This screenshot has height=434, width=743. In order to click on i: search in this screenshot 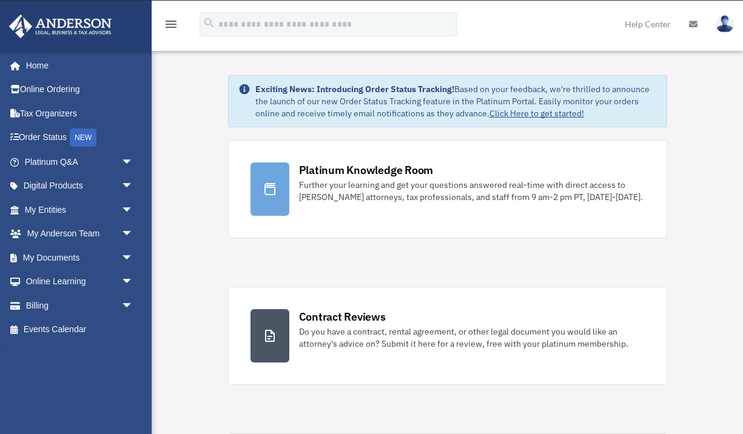, I will do `click(209, 23)`.